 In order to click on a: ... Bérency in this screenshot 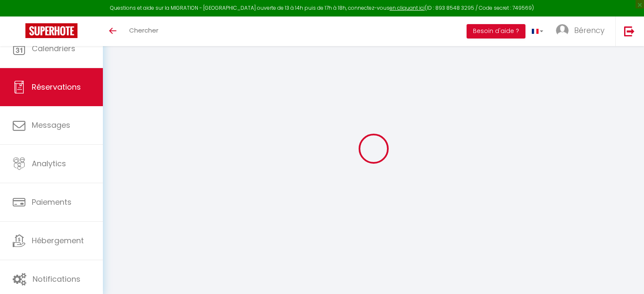, I will do `click(582, 32)`.